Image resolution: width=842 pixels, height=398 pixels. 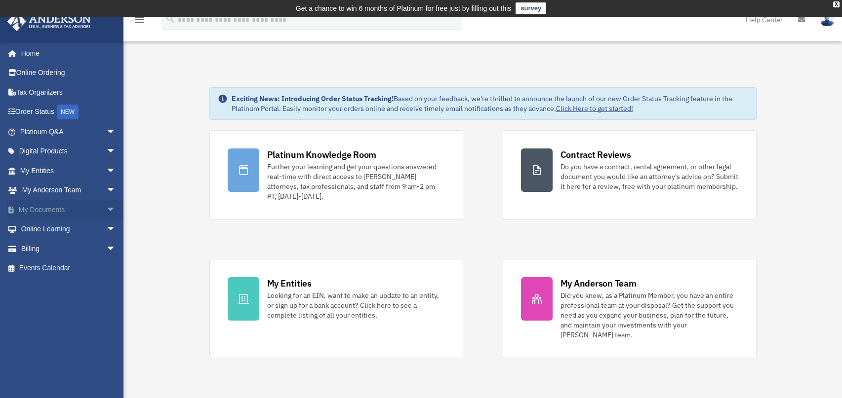 What do you see at coordinates (313, 99) in the screenshot?
I see `strong: Exciting News: Introducing Order Status Tracking!` at bounding box center [313, 99].